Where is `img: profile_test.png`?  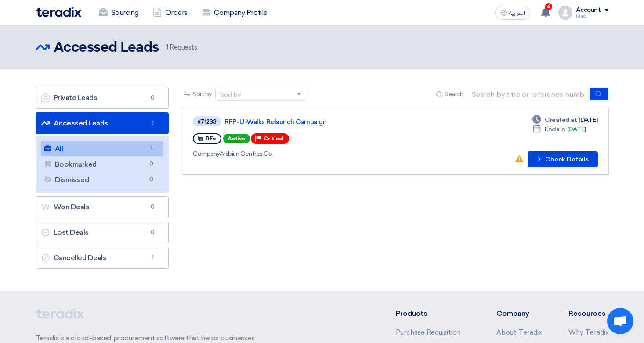 img: profile_test.png is located at coordinates (565, 13).